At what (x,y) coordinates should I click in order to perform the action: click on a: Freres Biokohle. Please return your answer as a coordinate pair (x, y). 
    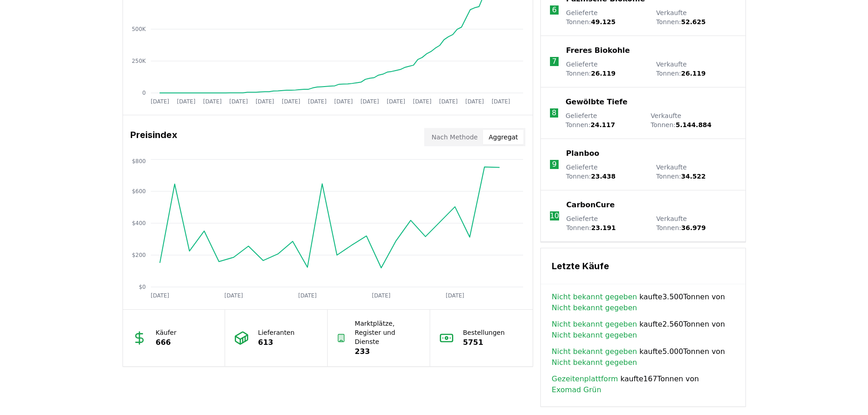
    Looking at the image, I should click on (597, 51).